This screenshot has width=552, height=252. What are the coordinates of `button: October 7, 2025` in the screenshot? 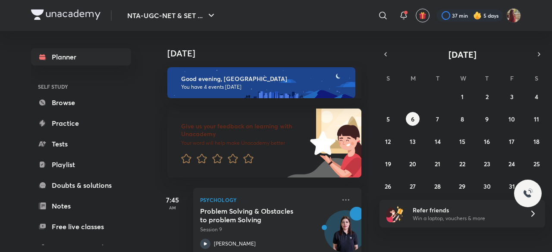 It's located at (438, 119).